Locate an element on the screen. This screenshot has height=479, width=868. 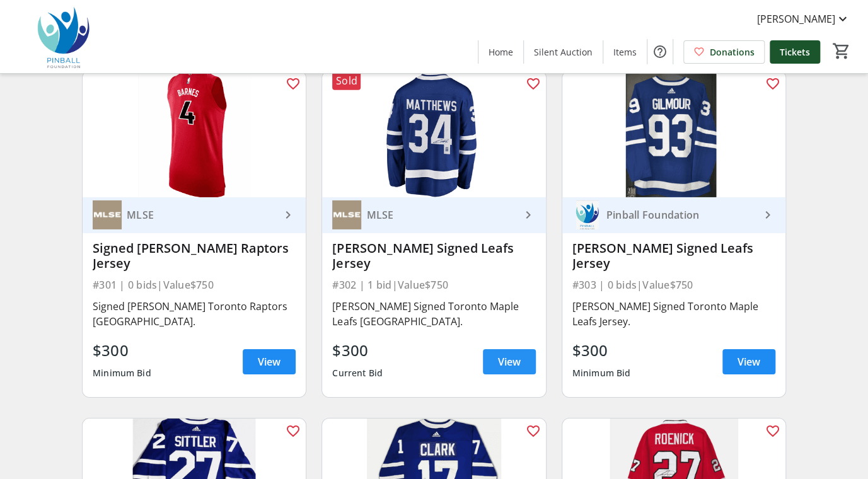
div: Pinball Foundation is located at coordinates (681, 215).